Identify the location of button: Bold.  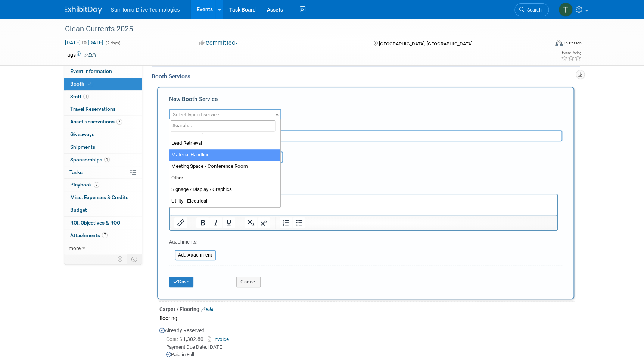
(202, 222).